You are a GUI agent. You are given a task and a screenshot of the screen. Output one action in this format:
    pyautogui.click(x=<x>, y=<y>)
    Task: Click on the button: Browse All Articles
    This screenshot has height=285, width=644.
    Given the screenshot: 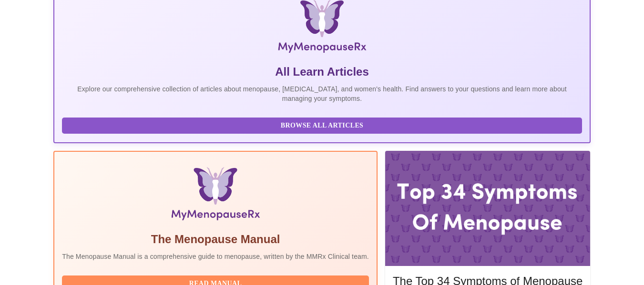 What is the action you would take?
    pyautogui.click(x=322, y=126)
    